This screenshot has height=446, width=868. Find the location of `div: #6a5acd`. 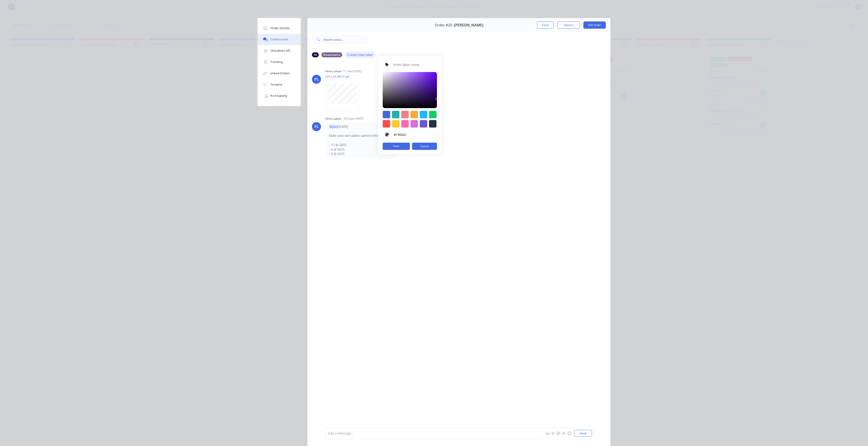

div: #6a5acd is located at coordinates (423, 124).